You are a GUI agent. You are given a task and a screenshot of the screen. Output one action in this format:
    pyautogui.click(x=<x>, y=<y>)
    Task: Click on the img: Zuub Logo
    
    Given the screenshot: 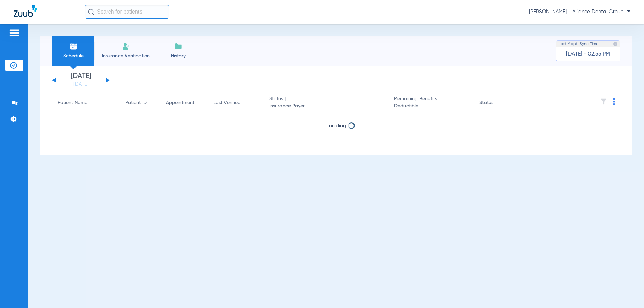 What is the action you would take?
    pyautogui.click(x=25, y=11)
    